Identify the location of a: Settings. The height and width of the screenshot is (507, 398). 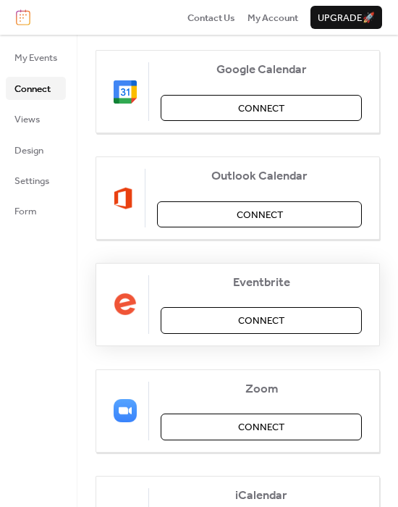
(35, 180).